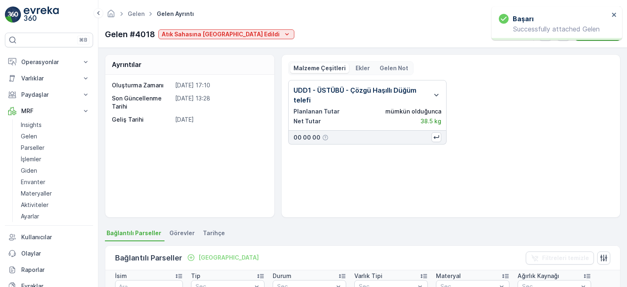  What do you see at coordinates (49, 95) in the screenshot?
I see `p: Paydaşlar` at bounding box center [49, 95].